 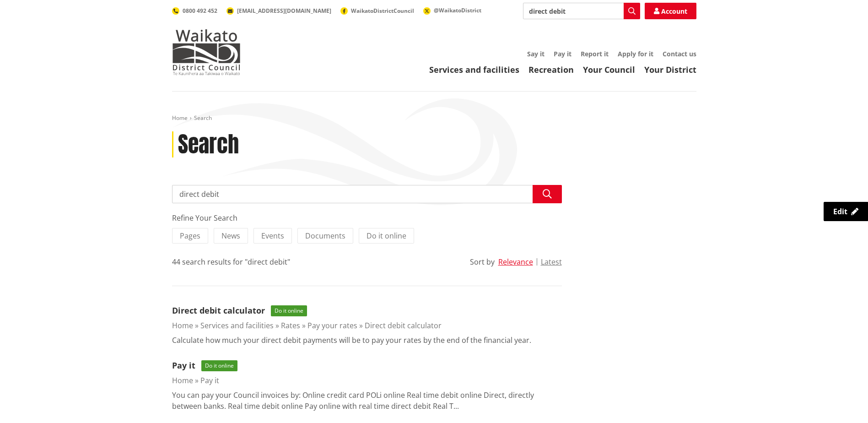 What do you see at coordinates (231, 236) in the screenshot?
I see `span: News` at bounding box center [231, 236].